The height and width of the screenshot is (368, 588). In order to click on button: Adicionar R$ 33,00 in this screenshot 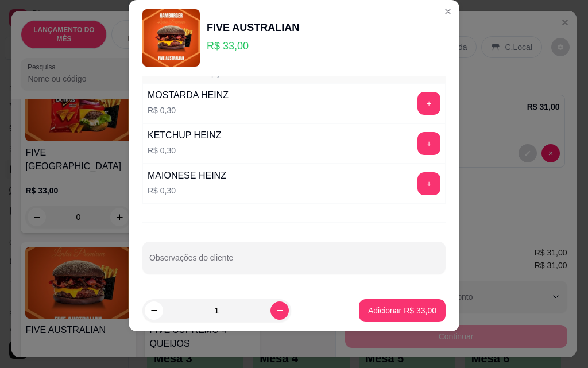, I will do `click(402, 311)`.